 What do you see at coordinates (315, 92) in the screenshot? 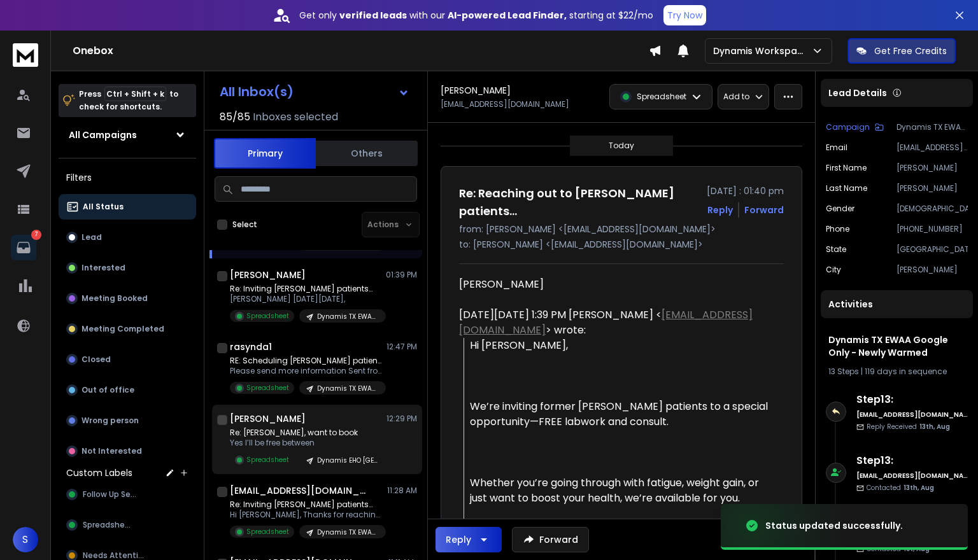
I see `button: All Inbox(s)` at bounding box center [315, 92].